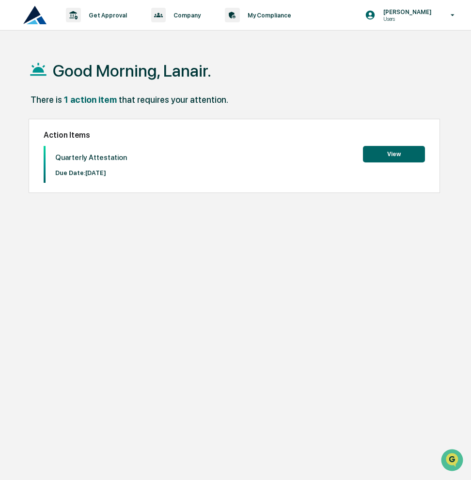  What do you see at coordinates (106, 15) in the screenshot?
I see `p: Get Approval` at bounding box center [106, 15].